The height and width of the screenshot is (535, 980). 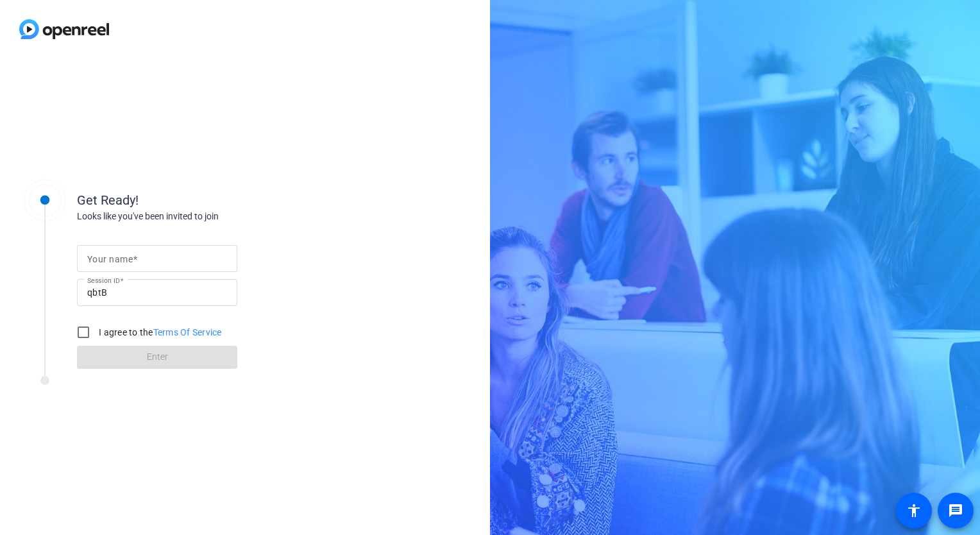 What do you see at coordinates (187, 332) in the screenshot?
I see `a: Terms Of Service` at bounding box center [187, 332].